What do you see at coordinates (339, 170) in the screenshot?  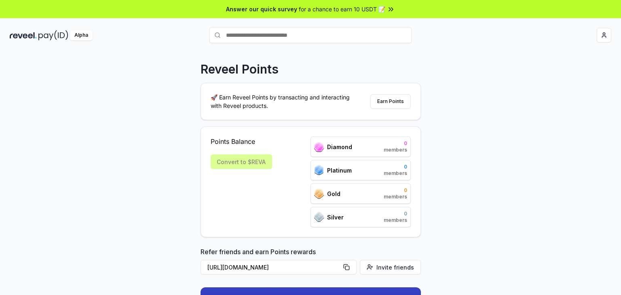 I see `span: Platinum` at bounding box center [339, 170].